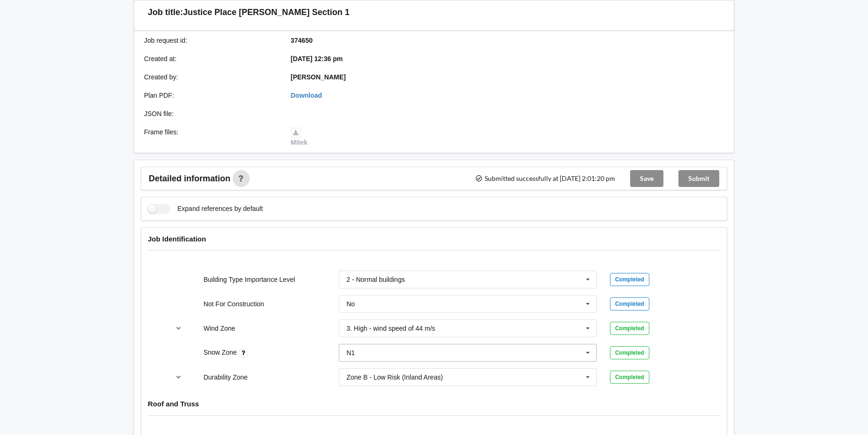  Describe the element at coordinates (165, 12) in the screenshot. I see `h3: Job title:` at that location.